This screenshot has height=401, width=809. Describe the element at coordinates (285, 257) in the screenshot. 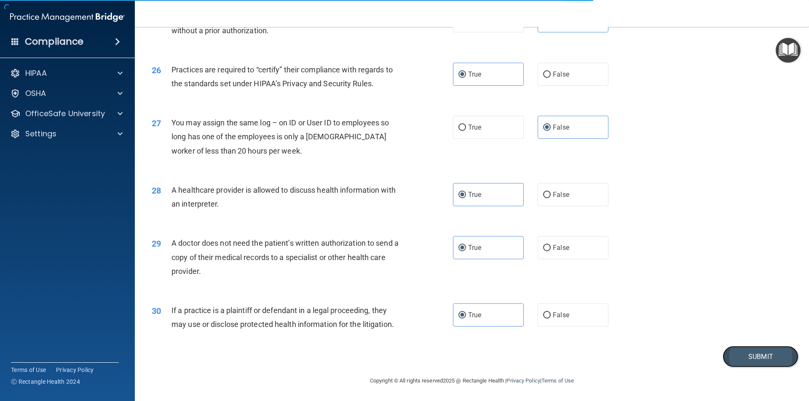

I see `span: A doctor does not need the patient’s written authorization to send a copy of their medical record...` at that location.